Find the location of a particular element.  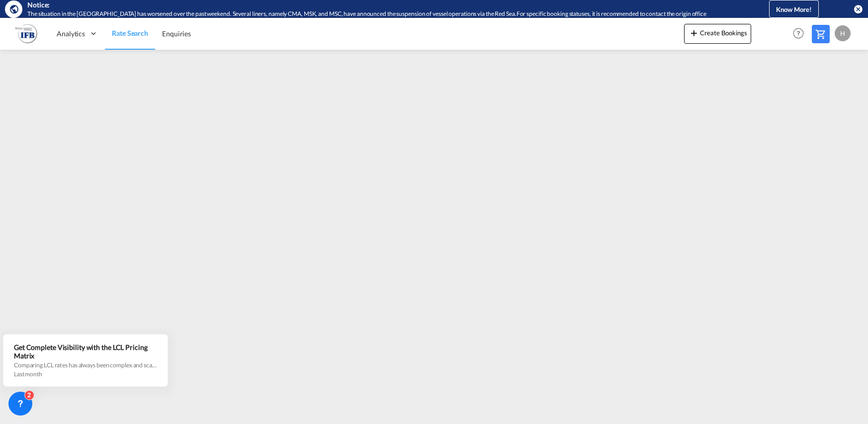

md-icon: icon-earth is located at coordinates (14, 9).